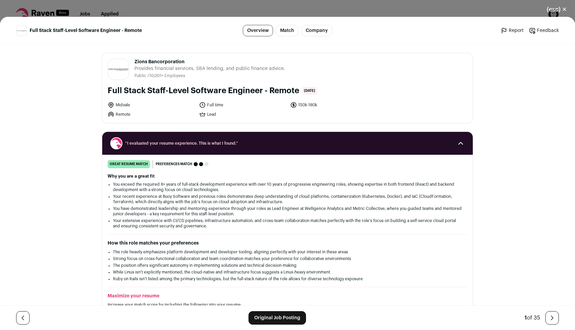  What do you see at coordinates (151, 114) in the screenshot?
I see `li: Remote` at bounding box center [151, 114].